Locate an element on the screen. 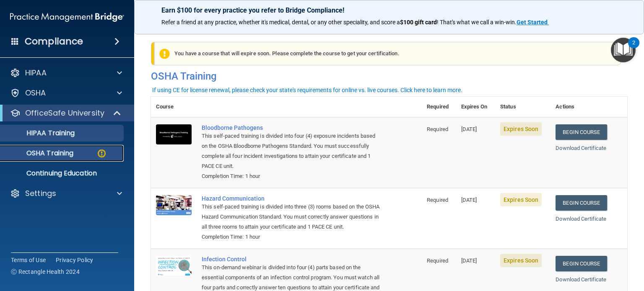 Image resolution: width=644 pixels, height=291 pixels. img: exclamation-circle-solid-warning.7ed2984d.png is located at coordinates (164, 54).